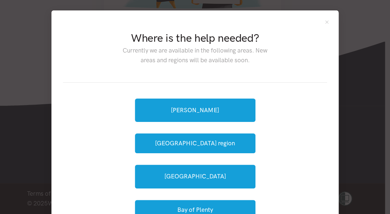 The image size is (390, 214). Describe the element at coordinates (327, 22) in the screenshot. I see `button: Close` at that location.